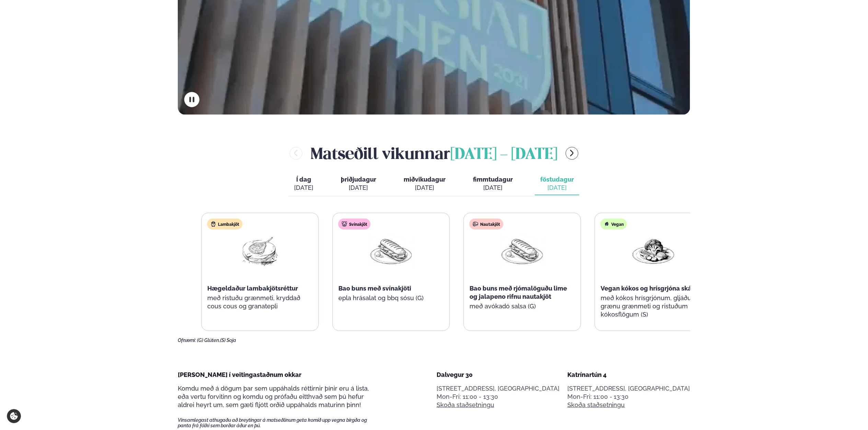  What do you see at coordinates (607, 224) in the screenshot?
I see `img: Vegan.svg` at bounding box center [607, 224].